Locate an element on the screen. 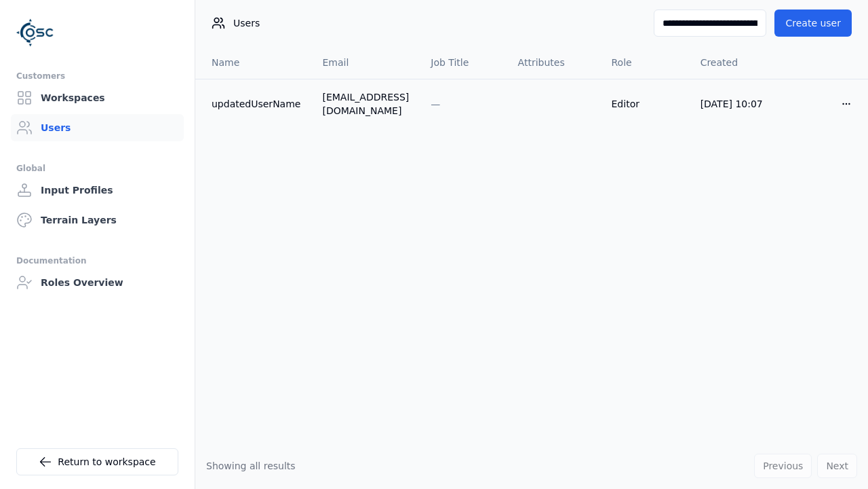 The image size is (868, 489). th: Created is located at coordinates (735, 62).